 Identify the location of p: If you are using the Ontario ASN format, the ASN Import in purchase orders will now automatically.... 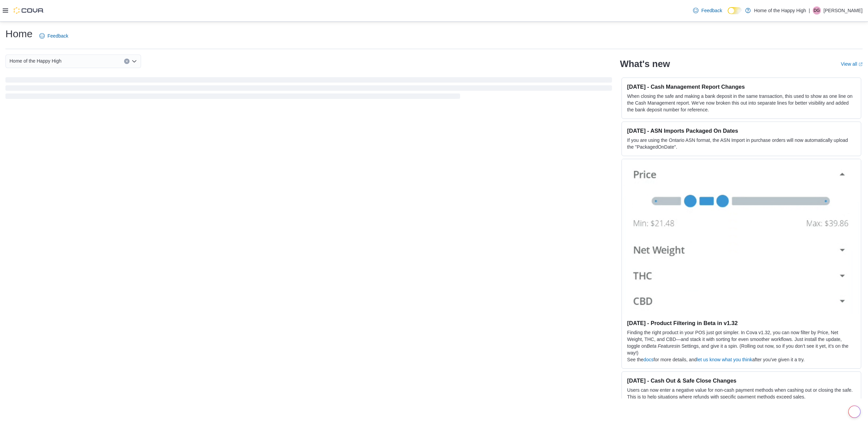
(741, 144).